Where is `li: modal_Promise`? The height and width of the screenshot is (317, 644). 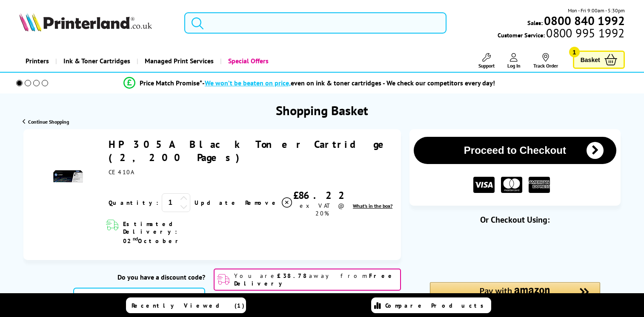 li: modal_Promise is located at coordinates (309, 83).